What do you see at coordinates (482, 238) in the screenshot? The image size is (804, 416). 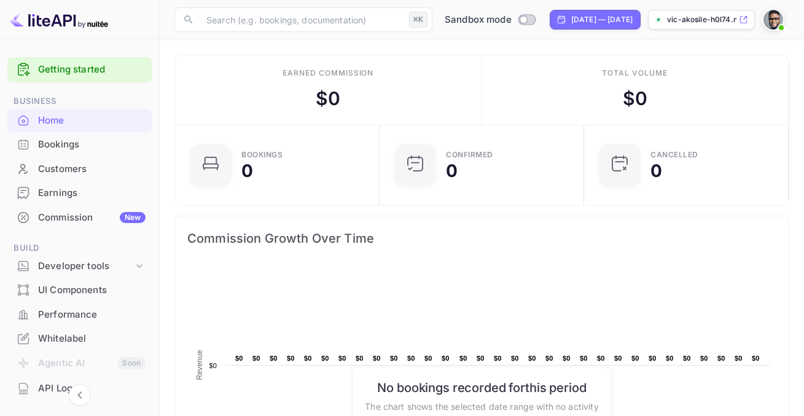 I see `span: Commission Growth Over Time` at bounding box center [482, 238].